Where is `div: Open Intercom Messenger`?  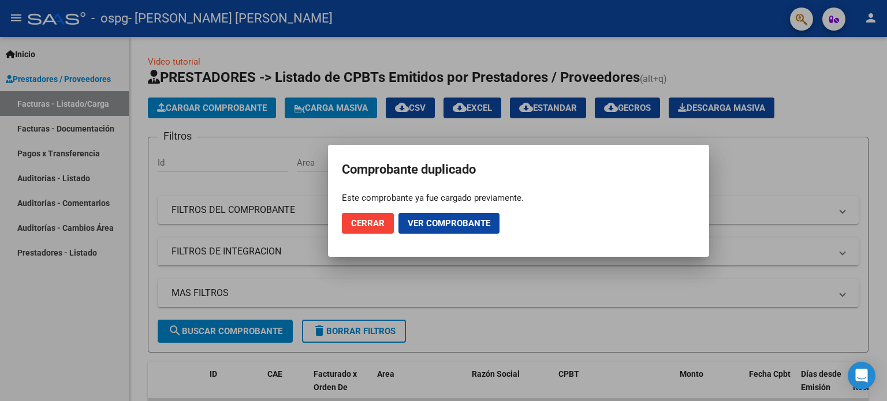
div: Open Intercom Messenger is located at coordinates (862, 376).